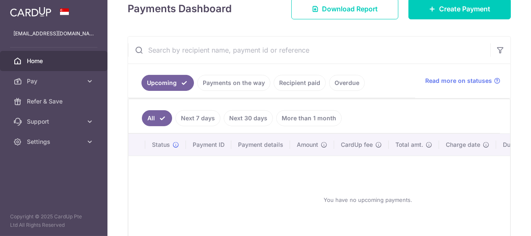  What do you see at coordinates (465, 9) in the screenshot?
I see `span: Create Payment` at bounding box center [465, 9].